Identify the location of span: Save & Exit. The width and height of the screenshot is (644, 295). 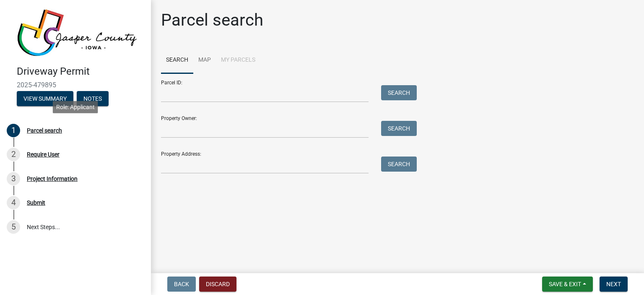
(565, 284).